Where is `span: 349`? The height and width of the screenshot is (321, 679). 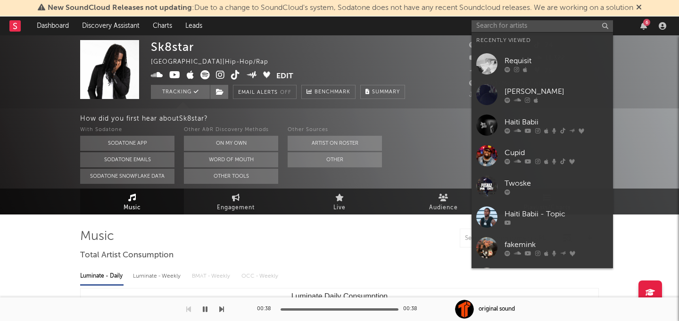 span: 349 is located at coordinates (480, 71).